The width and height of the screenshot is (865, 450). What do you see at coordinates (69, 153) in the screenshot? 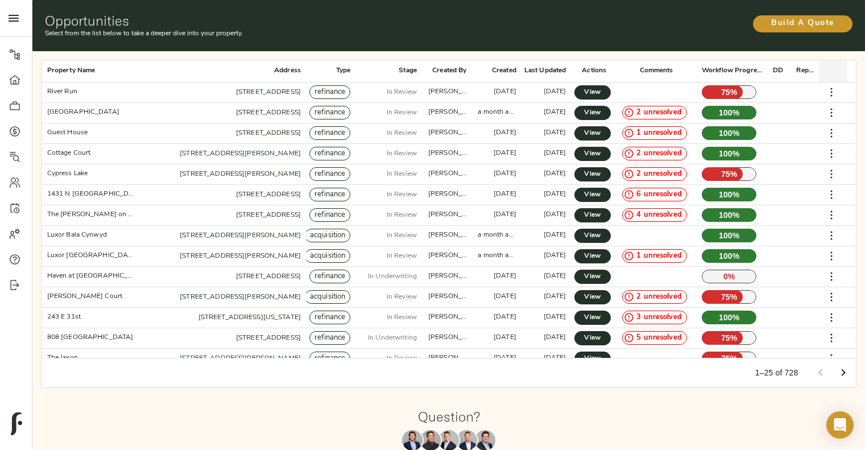
I see `div: Cottage Court` at bounding box center [69, 153].